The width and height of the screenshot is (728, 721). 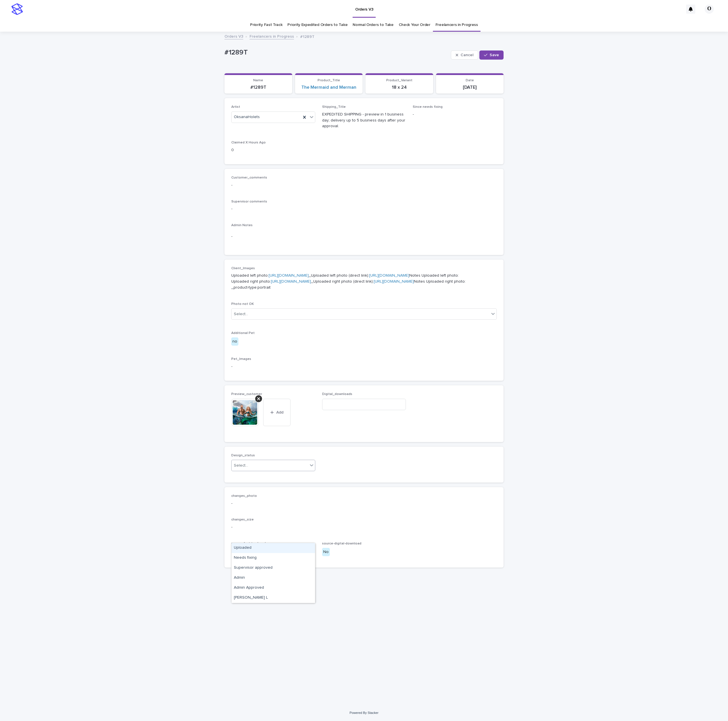 I want to click on a: Orders V3, so click(x=234, y=36).